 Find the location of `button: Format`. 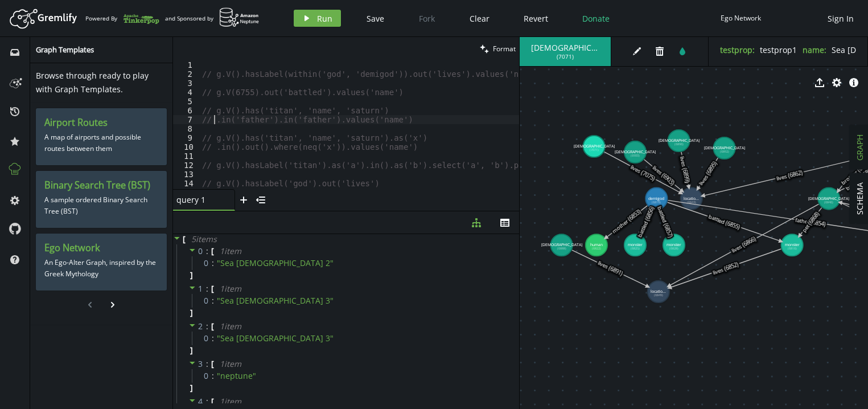

button: Format is located at coordinates (497, 48).